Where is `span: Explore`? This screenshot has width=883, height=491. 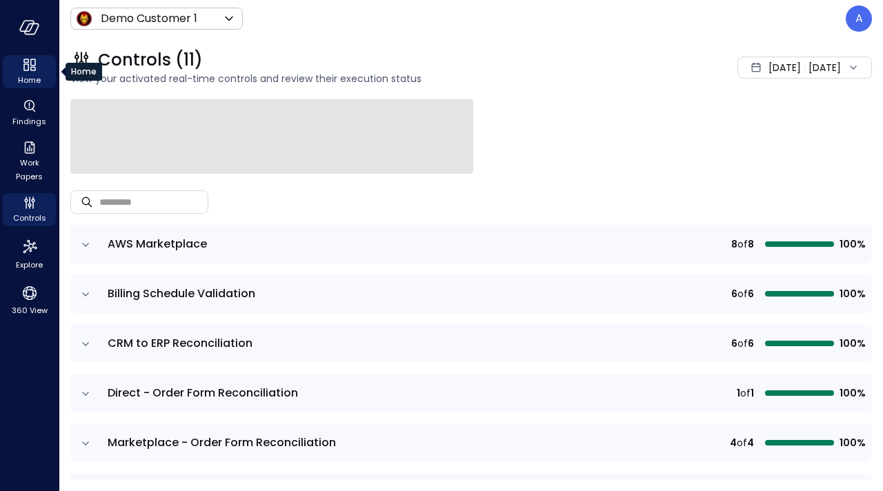
span: Explore is located at coordinates (29, 265).